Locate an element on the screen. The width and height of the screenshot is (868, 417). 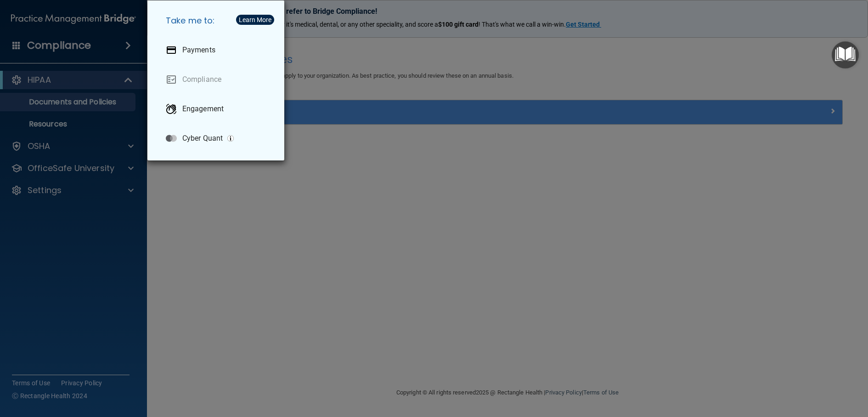
button: Learn More is located at coordinates (255, 20).